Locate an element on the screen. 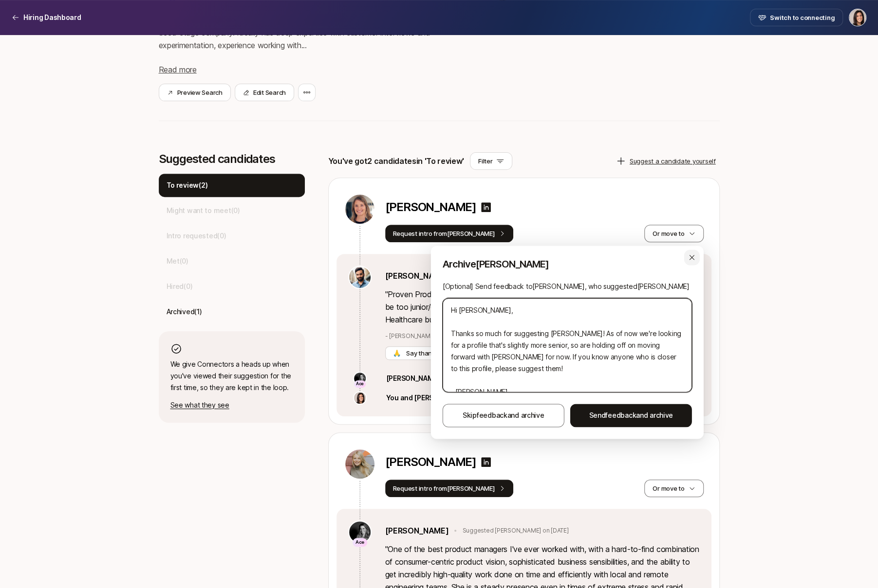  p: See what they see is located at coordinates (232, 405).